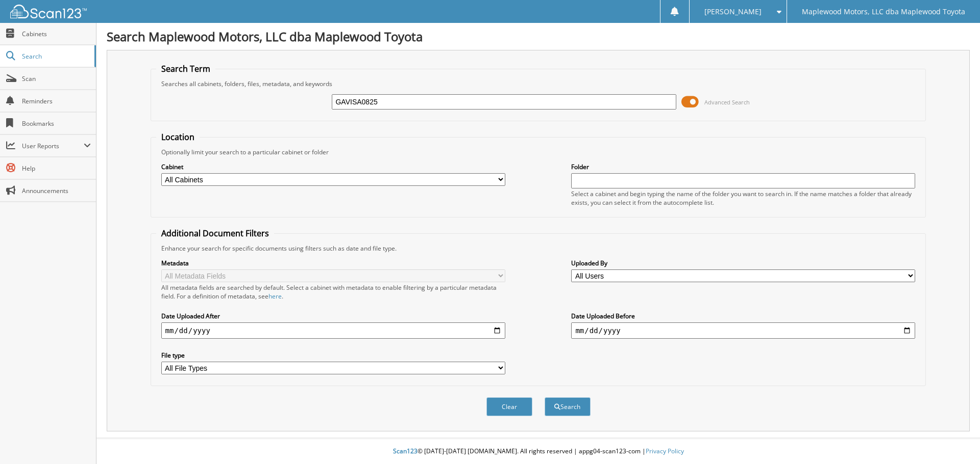  I want to click on div: Enhance your search for specific documents using filters such as date and file type., so click(539, 248).